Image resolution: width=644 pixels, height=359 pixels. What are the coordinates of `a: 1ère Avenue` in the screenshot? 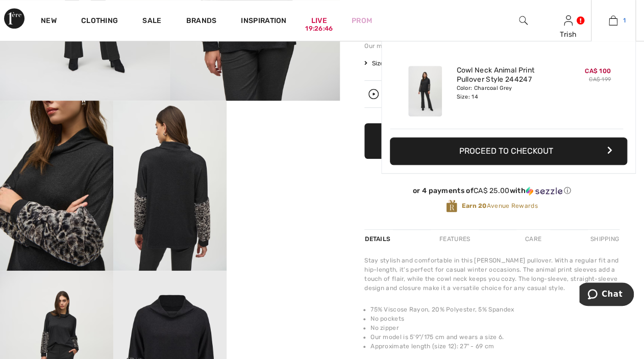 It's located at (14, 18).